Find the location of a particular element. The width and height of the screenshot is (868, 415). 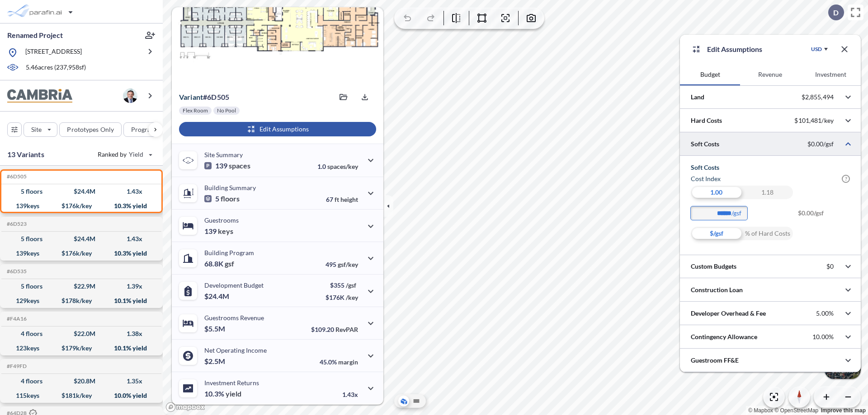

p: 5.46 acres ( 237,958 sf) is located at coordinates (55, 68).